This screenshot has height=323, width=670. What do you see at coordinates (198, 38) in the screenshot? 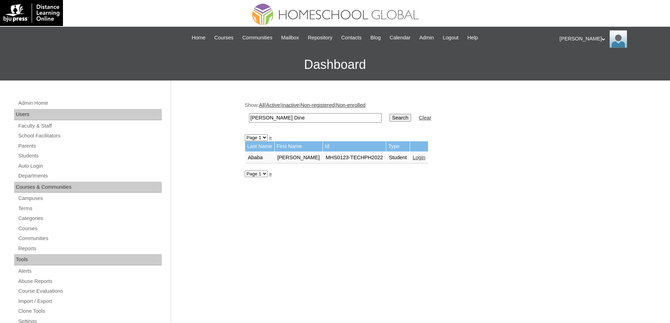
I see `span: Home` at bounding box center [198, 38].